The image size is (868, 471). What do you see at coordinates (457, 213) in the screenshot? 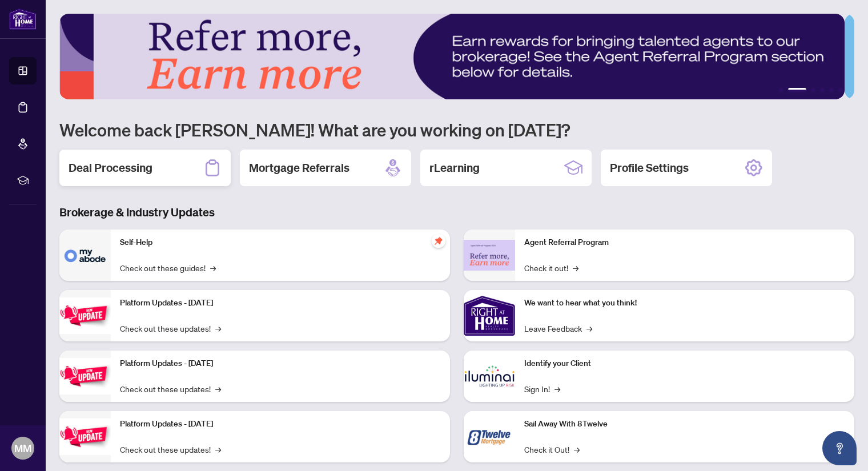
I see `h3: Brokerage & Industry Updates` at bounding box center [457, 213].